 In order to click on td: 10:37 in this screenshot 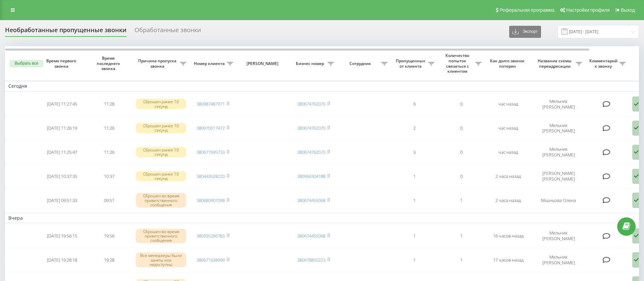, I will do `click(109, 177)`.